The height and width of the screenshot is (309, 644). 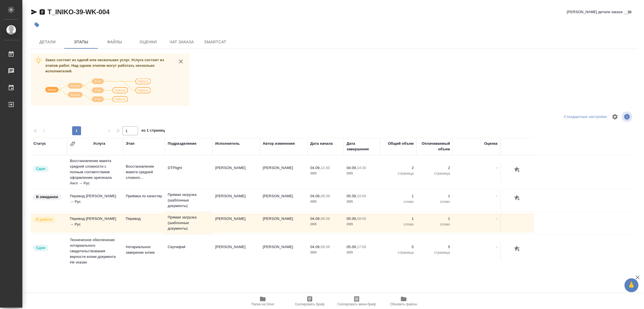 What do you see at coordinates (79, 12) in the screenshot?
I see `a: T_INIKO-39-WK-004` at bounding box center [79, 12].